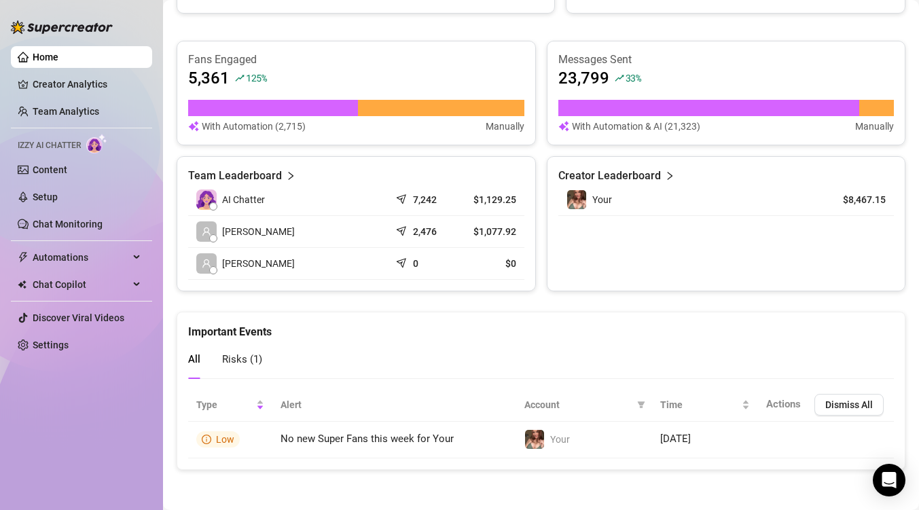  I want to click on span: Automations, so click(81, 257).